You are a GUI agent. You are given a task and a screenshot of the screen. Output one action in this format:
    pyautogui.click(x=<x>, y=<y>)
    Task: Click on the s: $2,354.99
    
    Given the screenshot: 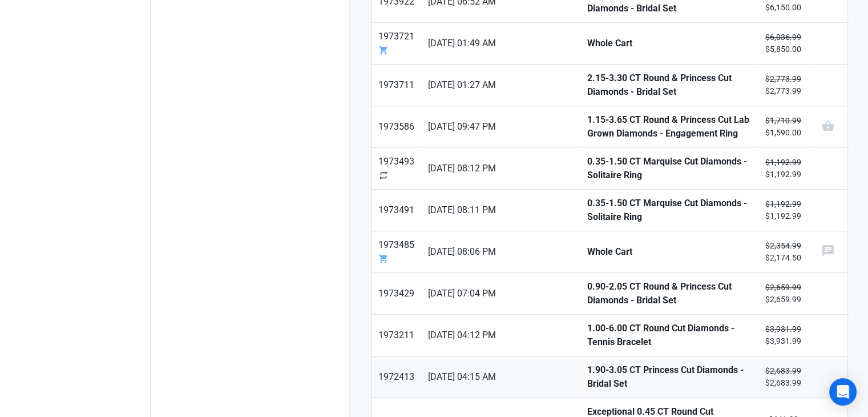 What is the action you would take?
    pyautogui.click(x=783, y=246)
    